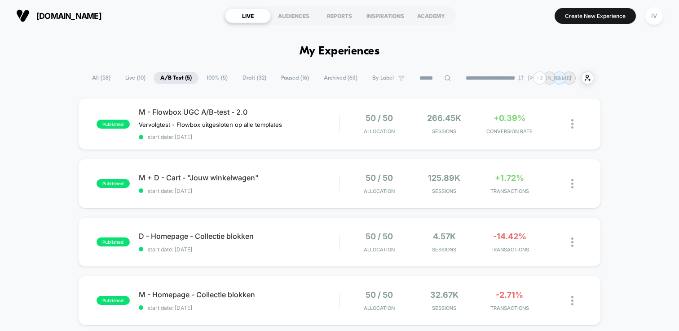 Image resolution: width=679 pixels, height=331 pixels. Describe the element at coordinates (444, 236) in the screenshot. I see `span: 4.57k` at that location.